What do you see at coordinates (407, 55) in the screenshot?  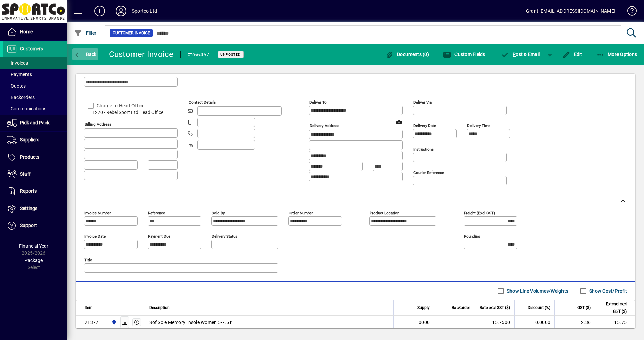 I see `button: Documents (0)` at bounding box center [407, 55].